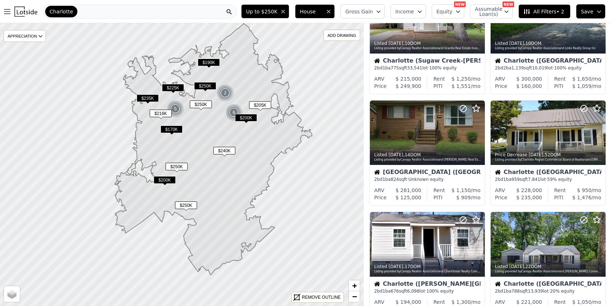 This screenshot has height=306, width=611. Describe the element at coordinates (548, 155) in the screenshot. I see `div: Price Decrease , 52 DOM` at that location.